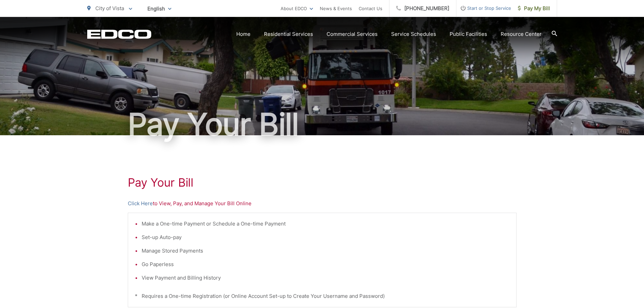  What do you see at coordinates (322, 204) in the screenshot?
I see `p: to View, Pay, and Manage Your Bill Online` at bounding box center [322, 204].